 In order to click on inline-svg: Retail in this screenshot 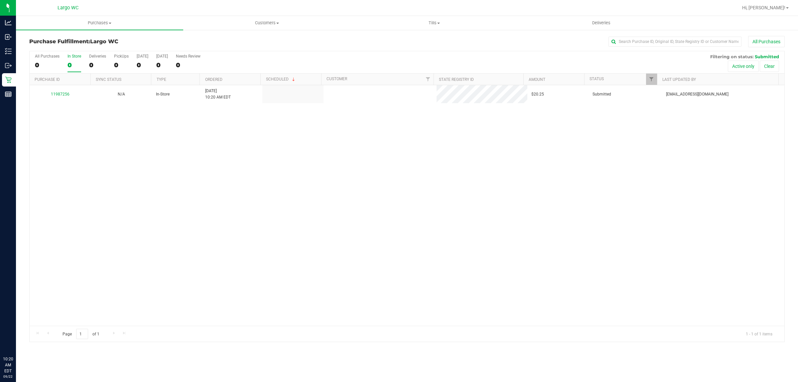, I will do `click(8, 80)`.